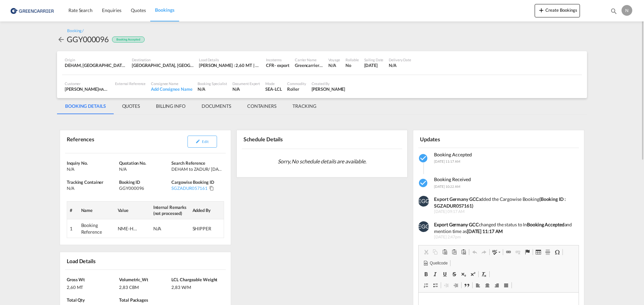 The width and height of the screenshot is (644, 305). What do you see at coordinates (504, 228) in the screenshot?
I see `div: changed the status to In and mention time as` at bounding box center [504, 228].